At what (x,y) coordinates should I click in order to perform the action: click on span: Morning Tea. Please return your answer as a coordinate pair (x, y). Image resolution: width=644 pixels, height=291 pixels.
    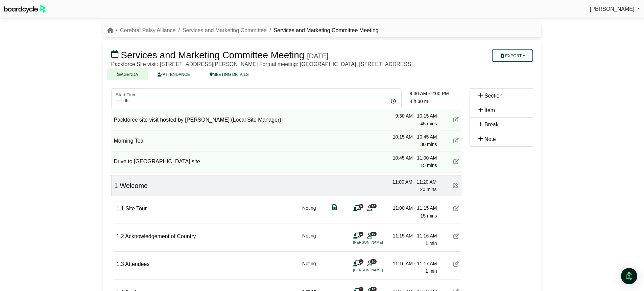
    Looking at the image, I should click on (129, 140).